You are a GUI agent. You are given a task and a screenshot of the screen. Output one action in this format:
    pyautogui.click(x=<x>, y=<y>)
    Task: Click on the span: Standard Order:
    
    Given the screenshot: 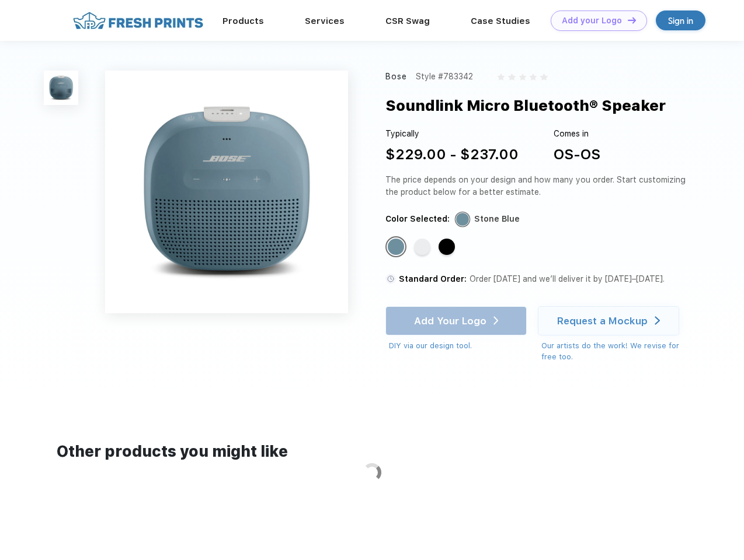 What is the action you would take?
    pyautogui.click(x=432, y=279)
    